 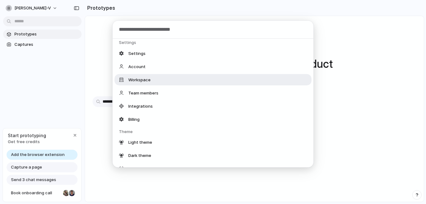 I want to click on span: Integrations, so click(x=141, y=106).